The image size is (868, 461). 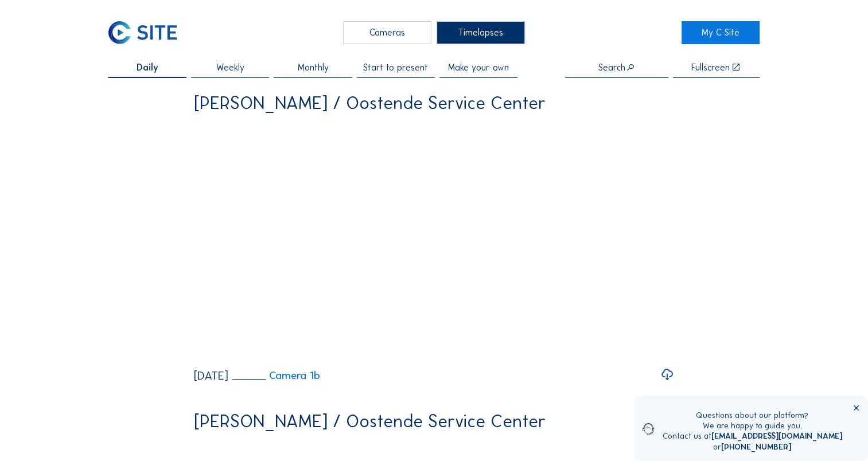 What do you see at coordinates (148, 67) in the screenshot?
I see `span: Daily` at bounding box center [148, 67].